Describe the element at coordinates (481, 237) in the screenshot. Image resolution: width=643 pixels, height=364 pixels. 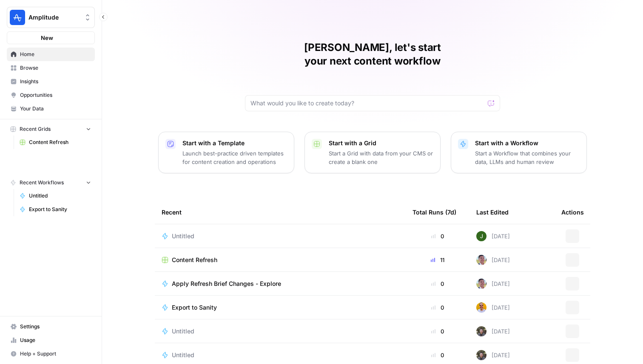
I see `img: 5v0yozua856dyxnw4lpcp45mgmzh` at that location.